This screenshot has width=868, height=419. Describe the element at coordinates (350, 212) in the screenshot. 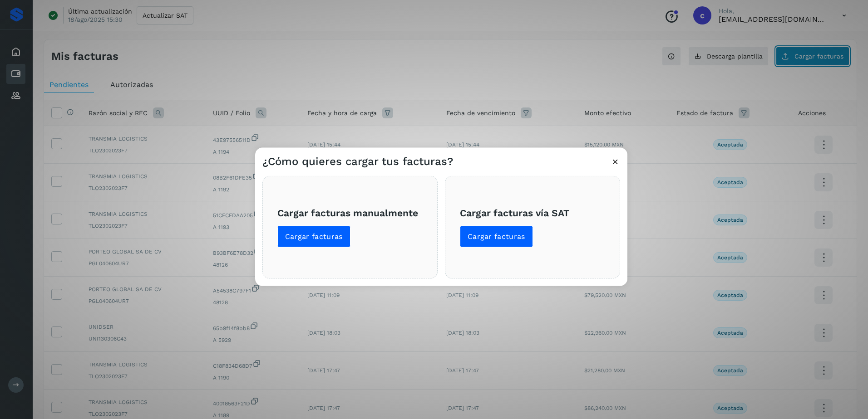

I see `h3: Cargar facturas manualmente` at that location.